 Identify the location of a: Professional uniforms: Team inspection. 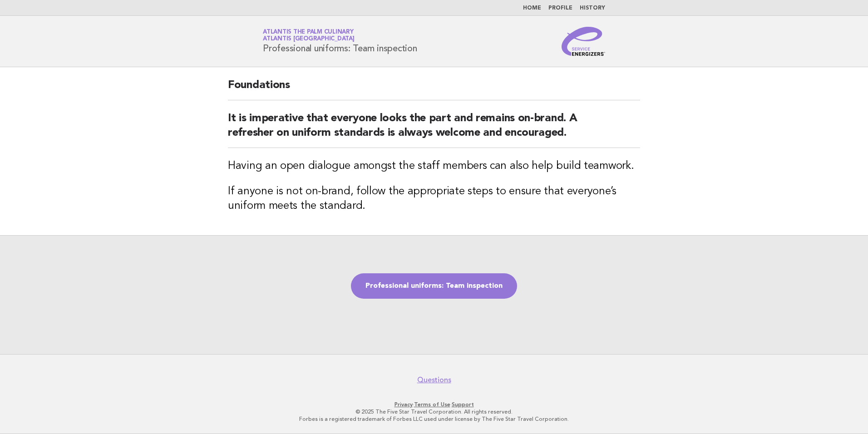
(434, 286).